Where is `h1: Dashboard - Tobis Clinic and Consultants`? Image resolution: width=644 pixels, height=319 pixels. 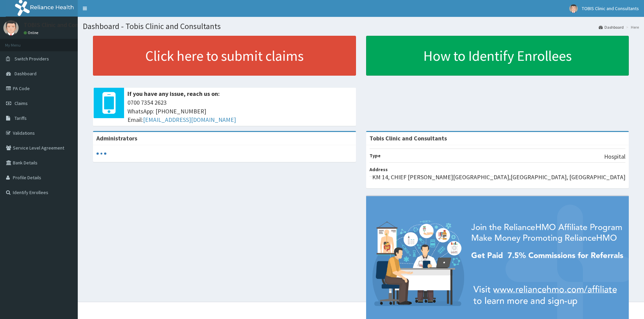
h1: Dashboard - Tobis Clinic and Consultants is located at coordinates (360, 26).